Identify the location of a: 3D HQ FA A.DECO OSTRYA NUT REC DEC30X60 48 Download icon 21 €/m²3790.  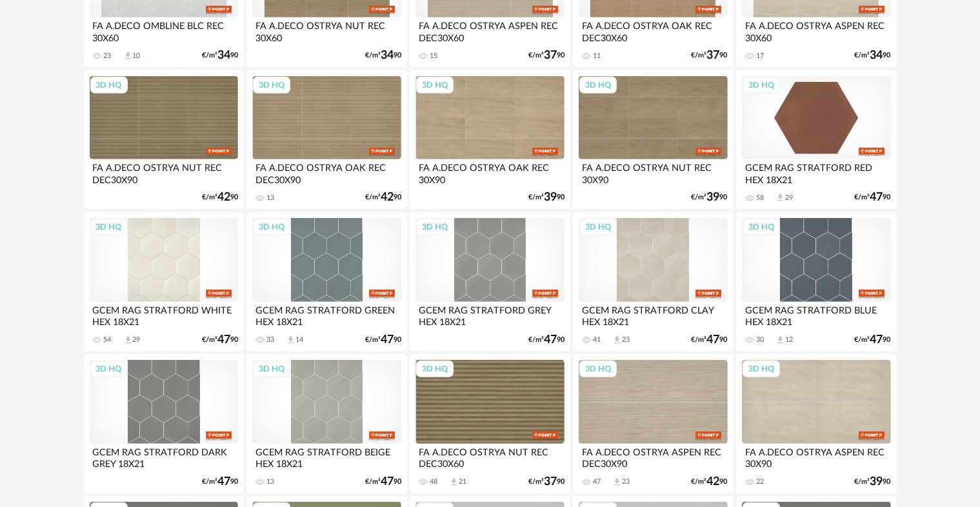
(490, 424).